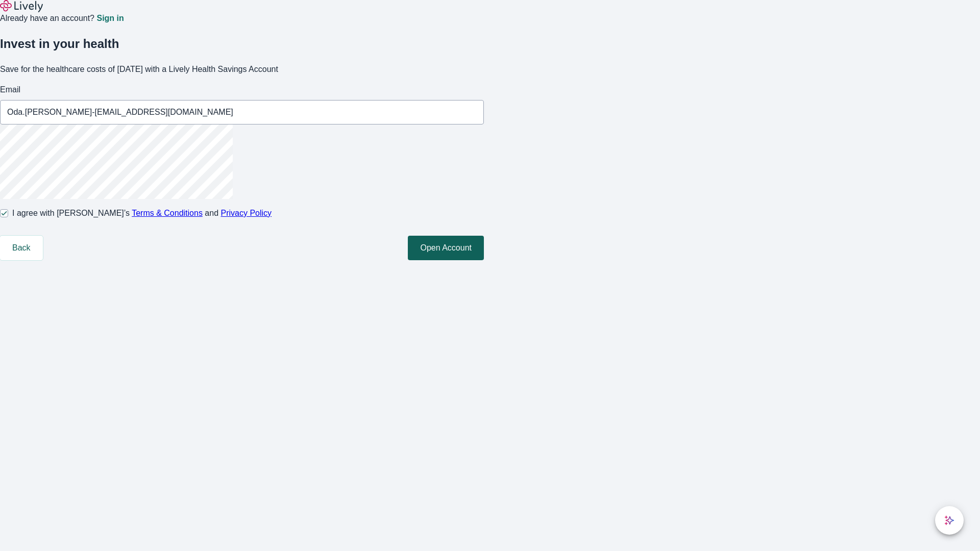 The image size is (980, 551). Describe the element at coordinates (110, 18) in the screenshot. I see `a: Sign in` at that location.